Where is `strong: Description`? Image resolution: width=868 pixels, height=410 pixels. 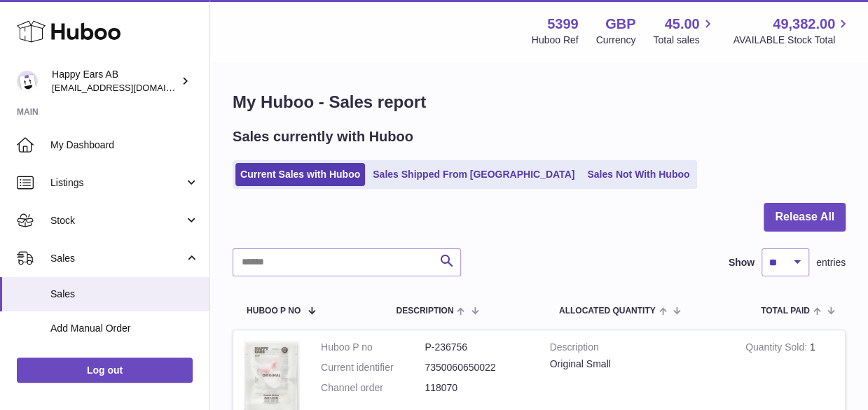 strong: Description is located at coordinates (637, 349).